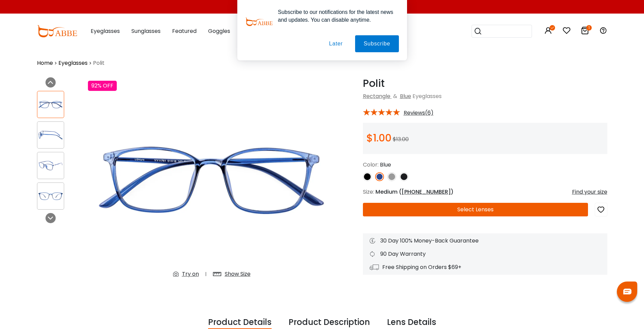  What do you see at coordinates (379, 138) in the screenshot?
I see `span: $1.00` at bounding box center [379, 138].